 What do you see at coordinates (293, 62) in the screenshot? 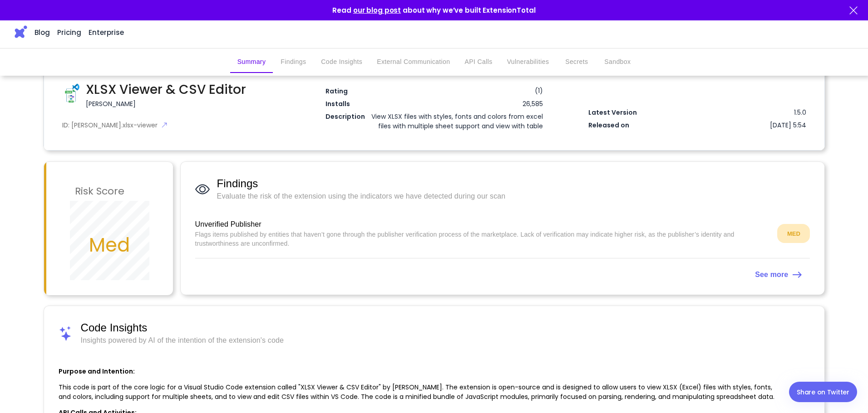
I see `button: Findings` at bounding box center [293, 62].